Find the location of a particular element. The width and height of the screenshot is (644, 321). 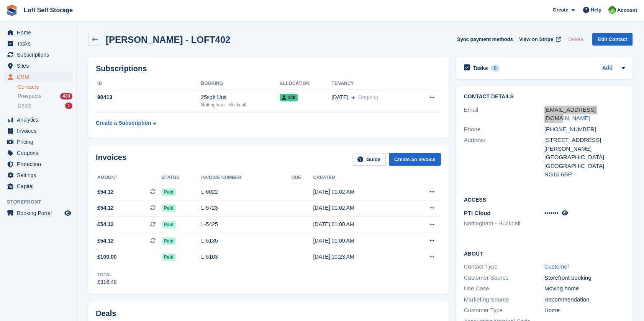

span: Analytics is located at coordinates (40, 120).